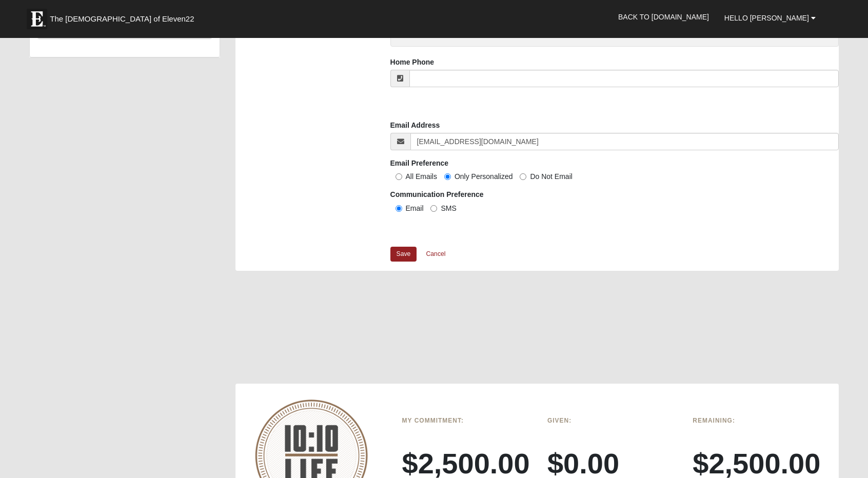  What do you see at coordinates (413, 62) in the screenshot?
I see `label: Home Phone` at bounding box center [413, 62].